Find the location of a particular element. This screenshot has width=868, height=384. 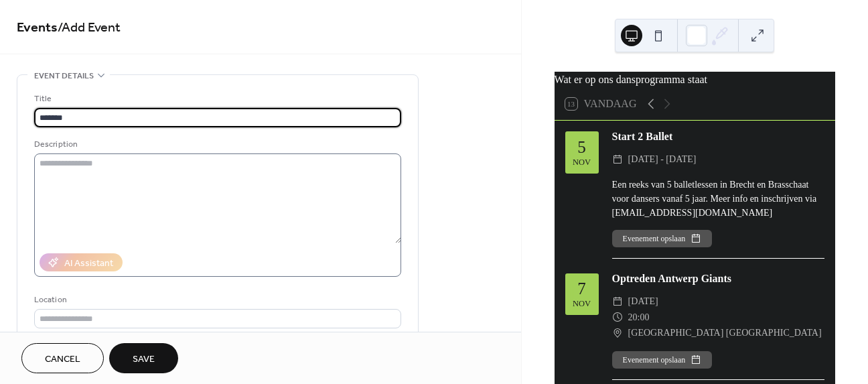

div: 7 is located at coordinates (581, 288).